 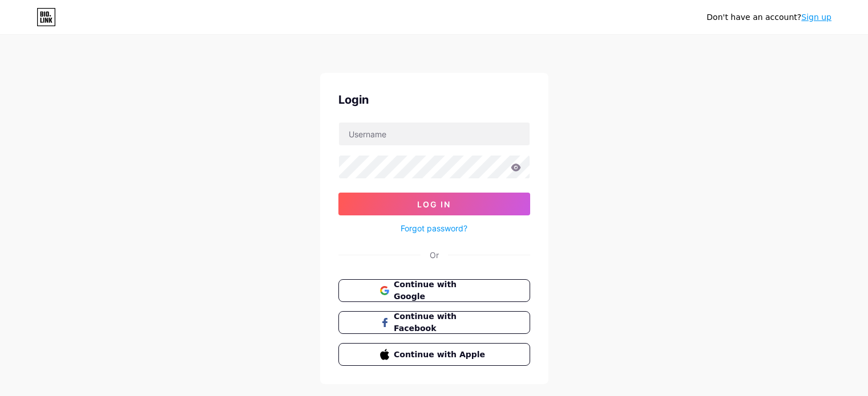 I want to click on button: Continue with Apple, so click(x=434, y=354).